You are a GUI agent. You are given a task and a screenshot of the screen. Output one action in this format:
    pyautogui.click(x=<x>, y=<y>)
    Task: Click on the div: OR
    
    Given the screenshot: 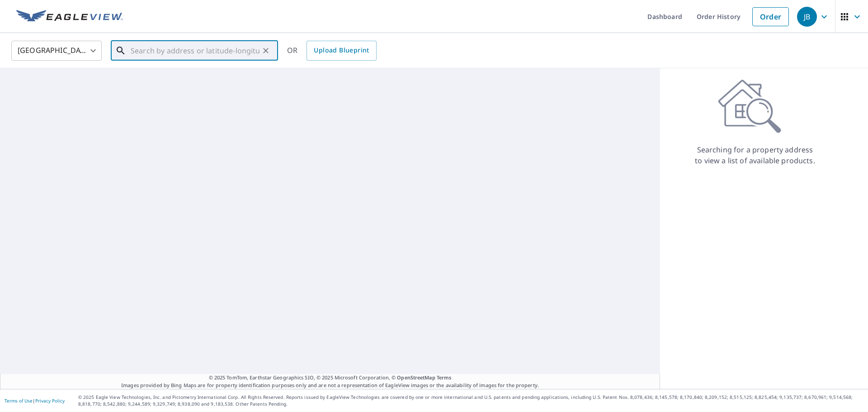 What is the action you would take?
    pyautogui.click(x=332, y=51)
    